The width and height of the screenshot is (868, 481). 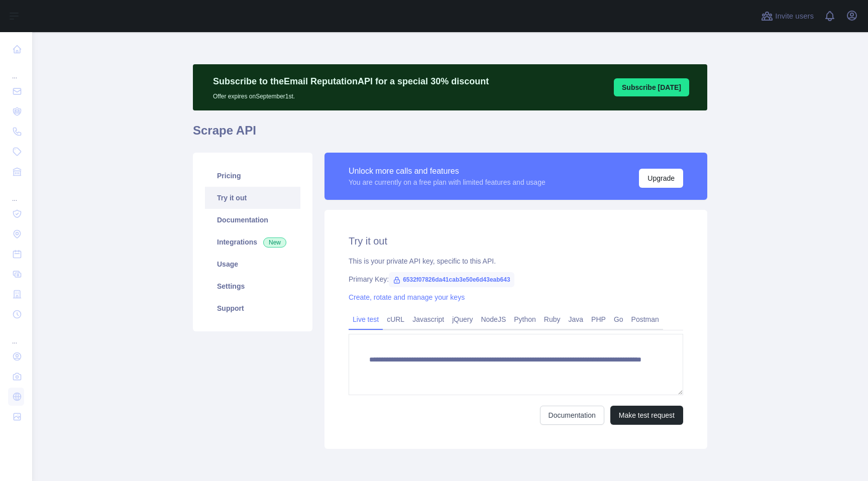 What do you see at coordinates (275, 242) in the screenshot?
I see `span: New` at bounding box center [275, 242].